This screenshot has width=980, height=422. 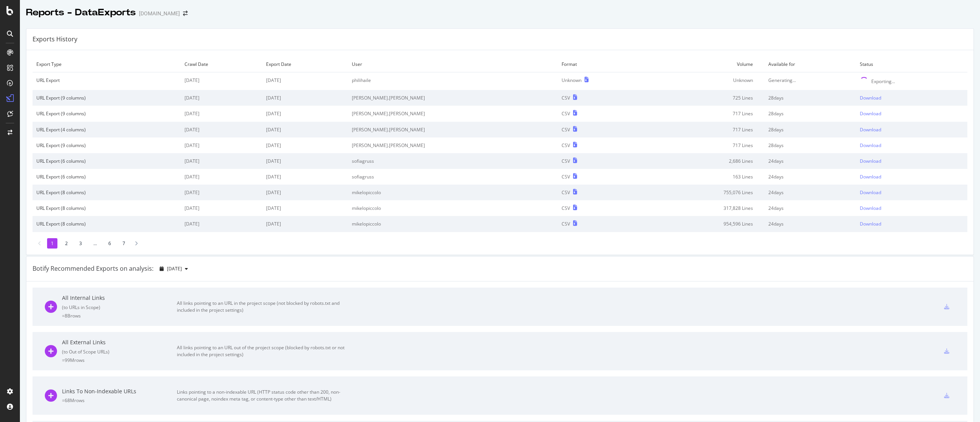 What do you see at coordinates (93, 268) in the screenshot?
I see `div: Botify Recommended Exports on analysis:` at bounding box center [93, 268].